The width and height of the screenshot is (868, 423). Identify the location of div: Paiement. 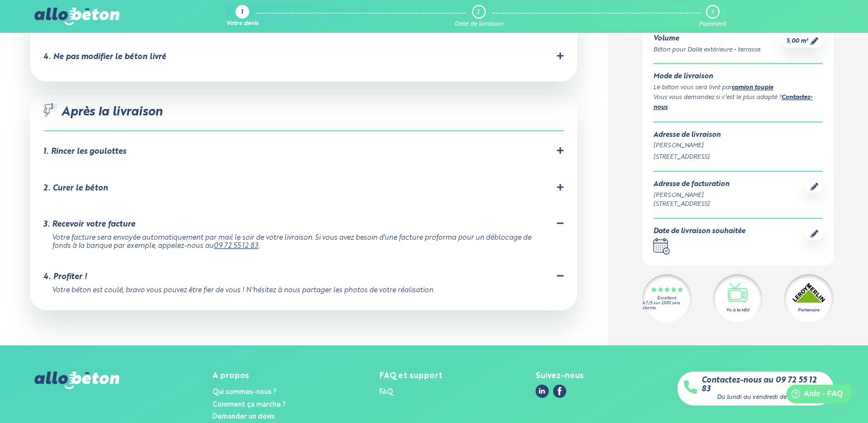
(713, 24).